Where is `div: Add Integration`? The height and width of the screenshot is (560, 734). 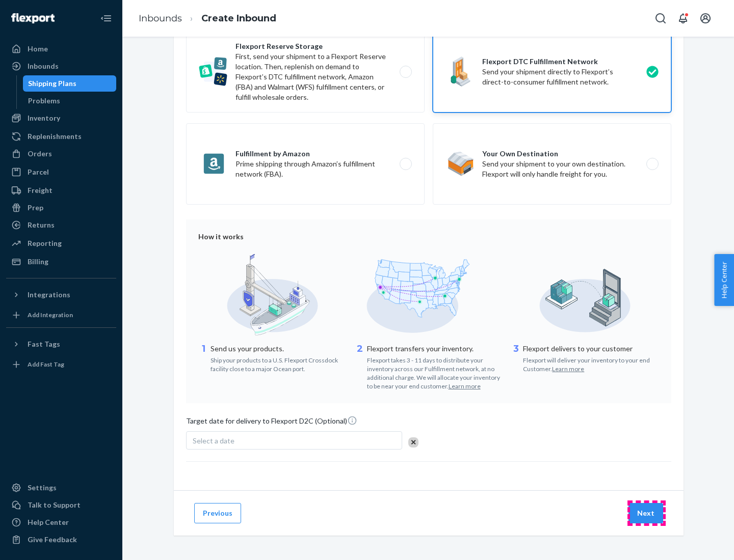 div: Add Integration is located at coordinates (50, 314).